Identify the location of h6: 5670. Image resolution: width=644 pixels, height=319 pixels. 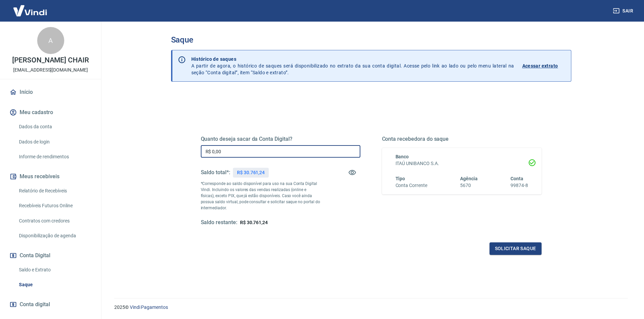
(469, 185).